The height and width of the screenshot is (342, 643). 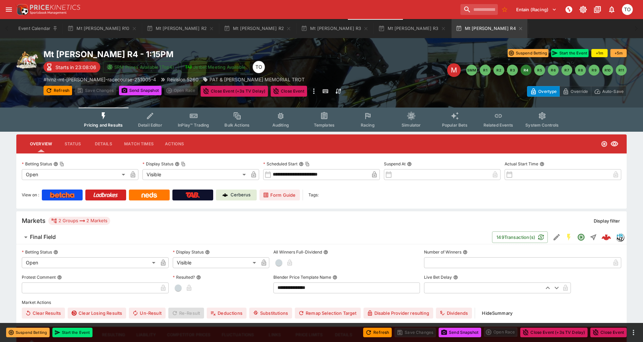 I want to click on label: Market Actions, so click(x=321, y=302).